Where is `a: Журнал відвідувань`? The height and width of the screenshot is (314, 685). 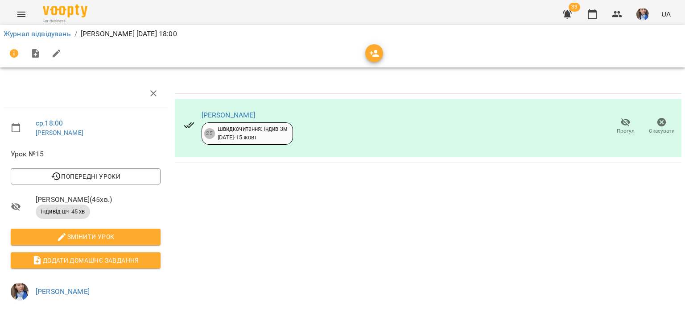 a: Журнал відвідувань is located at coordinates (37, 33).